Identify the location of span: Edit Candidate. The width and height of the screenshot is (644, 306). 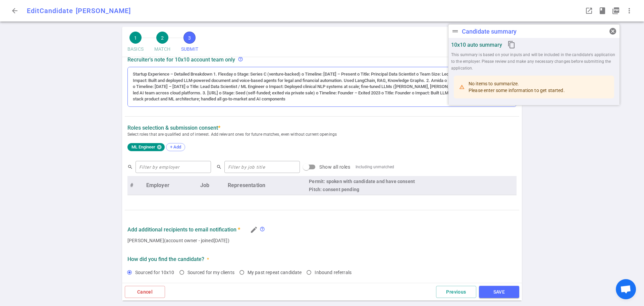
(50, 11).